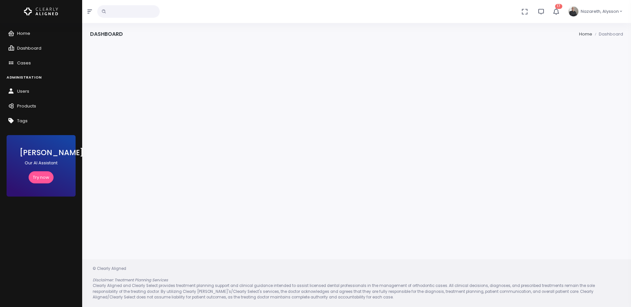 This screenshot has height=307, width=631. What do you see at coordinates (41, 12) in the screenshot?
I see `img: Logo Horizontal` at bounding box center [41, 12].